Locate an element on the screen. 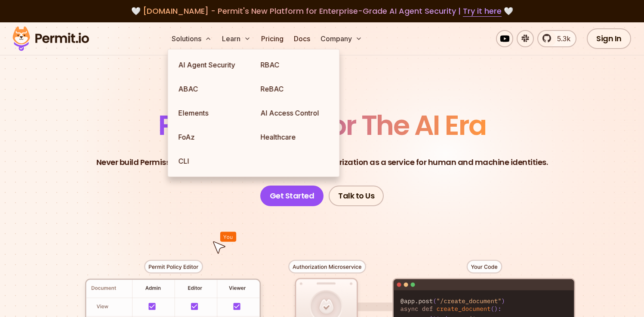 The width and height of the screenshot is (644, 317). a: Pricing is located at coordinates (272, 39).